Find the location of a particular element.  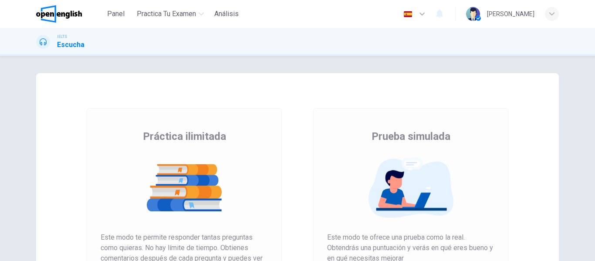

span: Prueba simulada is located at coordinates (411, 136).